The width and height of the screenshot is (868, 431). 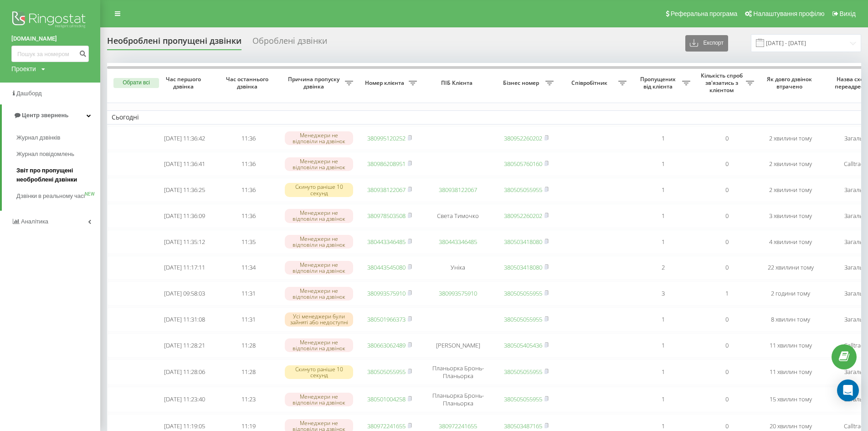 I want to click on span: Пропущених від клієнта, so click(x=659, y=82).